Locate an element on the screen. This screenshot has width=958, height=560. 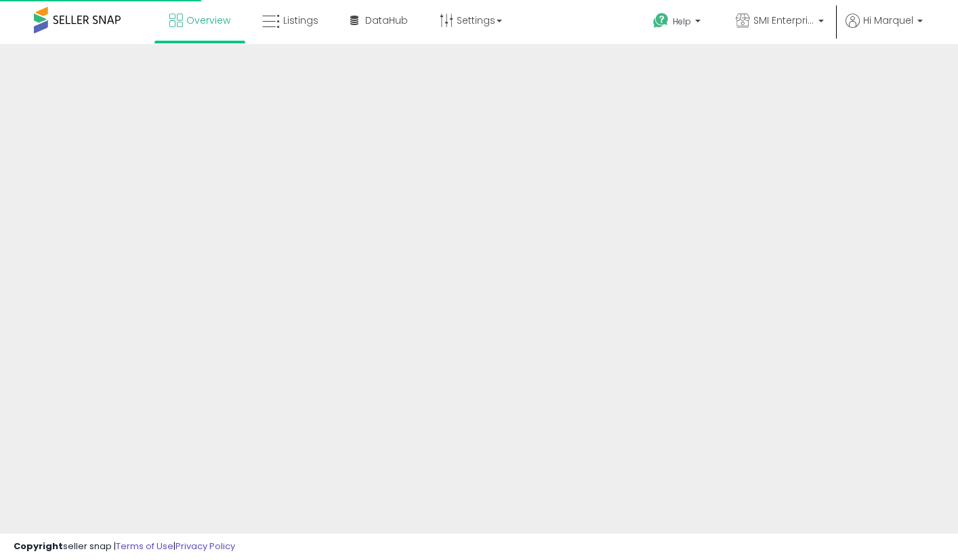
strong: Copyright is located at coordinates (38, 546).